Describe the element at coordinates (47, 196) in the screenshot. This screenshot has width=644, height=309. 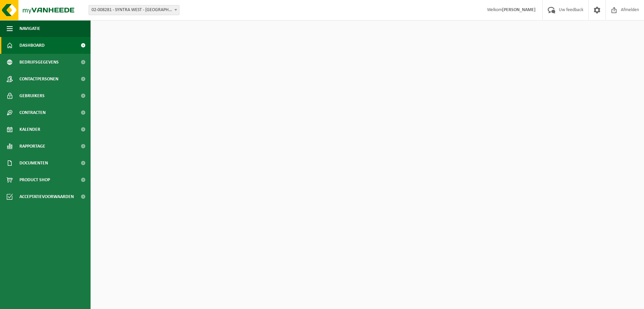
I see `span: Acceptatievoorwaarden` at that location.